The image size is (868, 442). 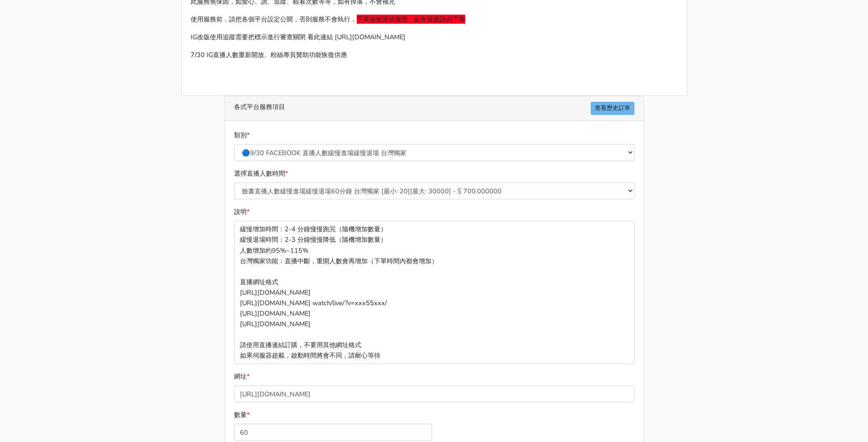 What do you see at coordinates (434, 394) in the screenshot?
I see `input: 這邊填入網址` at bounding box center [434, 394].